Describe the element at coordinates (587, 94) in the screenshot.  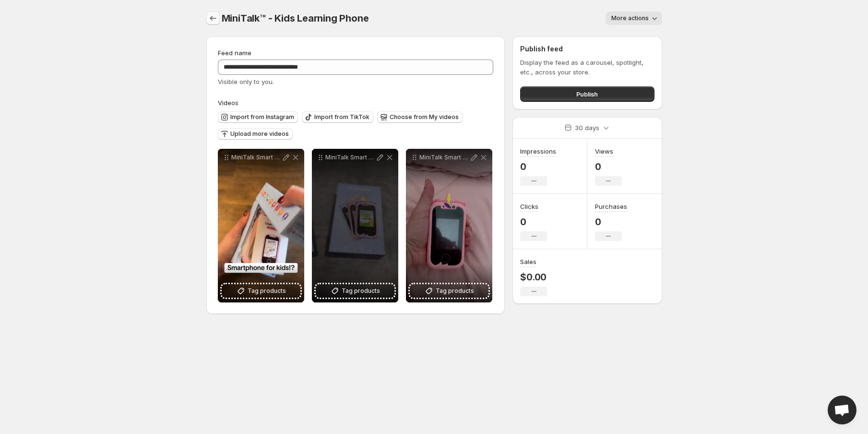
I see `button: Publish` at that location.